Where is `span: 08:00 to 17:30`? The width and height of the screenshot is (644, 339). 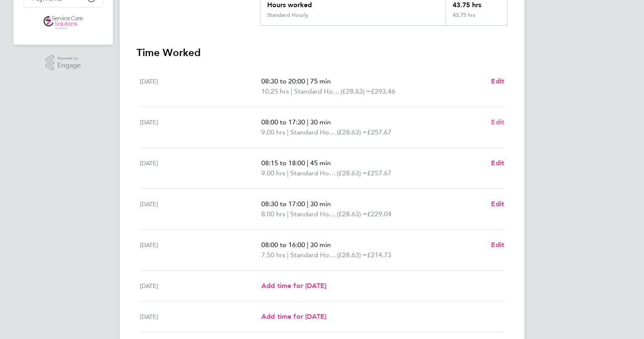 span: 08:00 to 17:30 is located at coordinates (283, 122).